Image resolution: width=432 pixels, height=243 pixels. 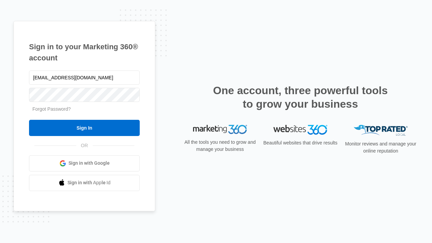 What do you see at coordinates (220, 146) in the screenshot?
I see `p: All the tools you need to grow and manage your business` at bounding box center [220, 146].